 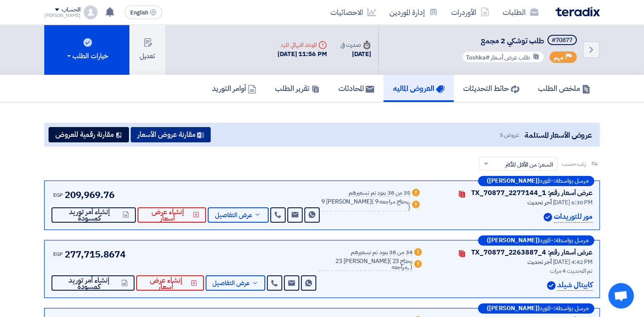 What do you see at coordinates (297, 88) in the screenshot?
I see `a: تقرير الطلب` at bounding box center [297, 88].